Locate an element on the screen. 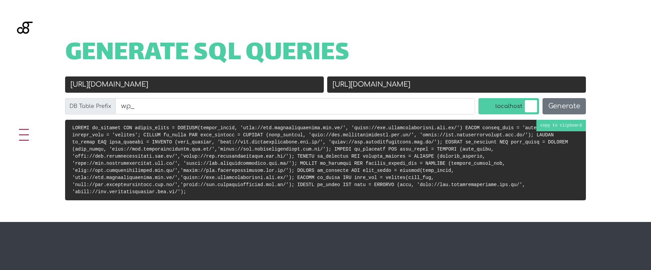 This screenshot has height=270, width=651. input: New URL is located at coordinates (456, 85).